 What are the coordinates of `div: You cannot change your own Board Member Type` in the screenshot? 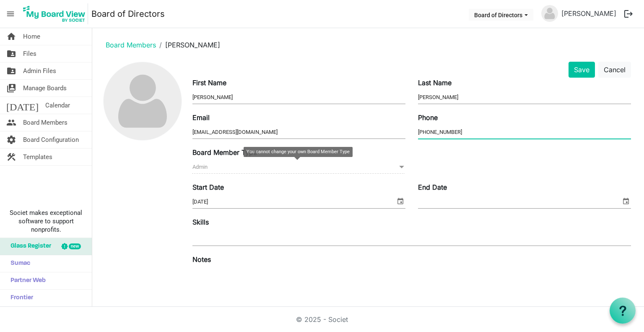 It's located at (298, 152).